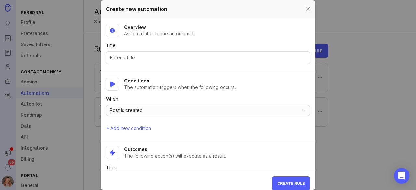 This screenshot has height=190, width=416. Describe the element at coordinates (291, 183) in the screenshot. I see `span: Create rule` at that location.